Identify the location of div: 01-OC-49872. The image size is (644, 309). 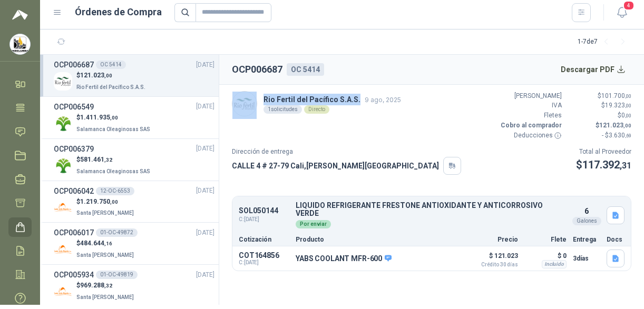
(117, 233).